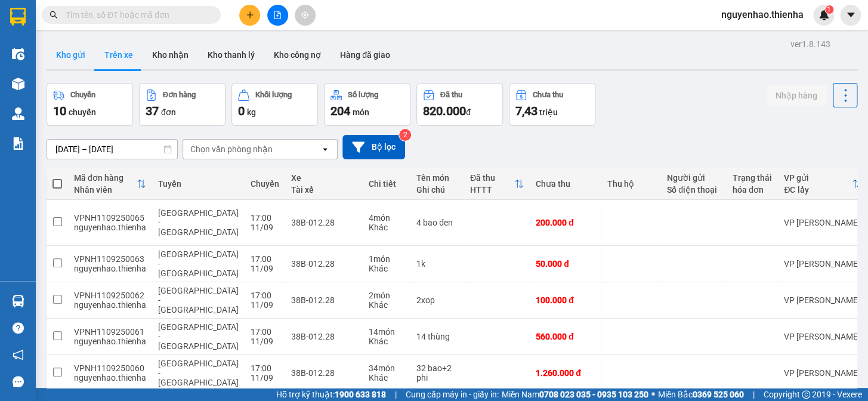 The height and width of the screenshot is (401, 868). What do you see at coordinates (232, 149) in the screenshot?
I see `div: Chọn văn phòng nhận` at bounding box center [232, 149].